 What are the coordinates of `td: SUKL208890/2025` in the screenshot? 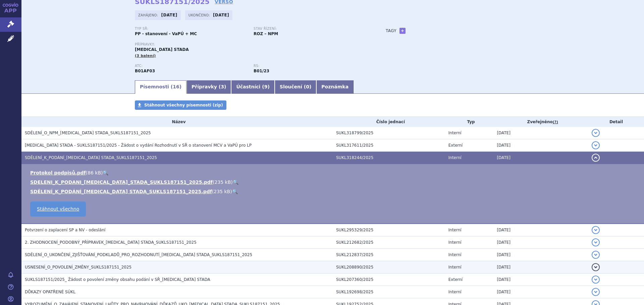 It's located at (389, 267).